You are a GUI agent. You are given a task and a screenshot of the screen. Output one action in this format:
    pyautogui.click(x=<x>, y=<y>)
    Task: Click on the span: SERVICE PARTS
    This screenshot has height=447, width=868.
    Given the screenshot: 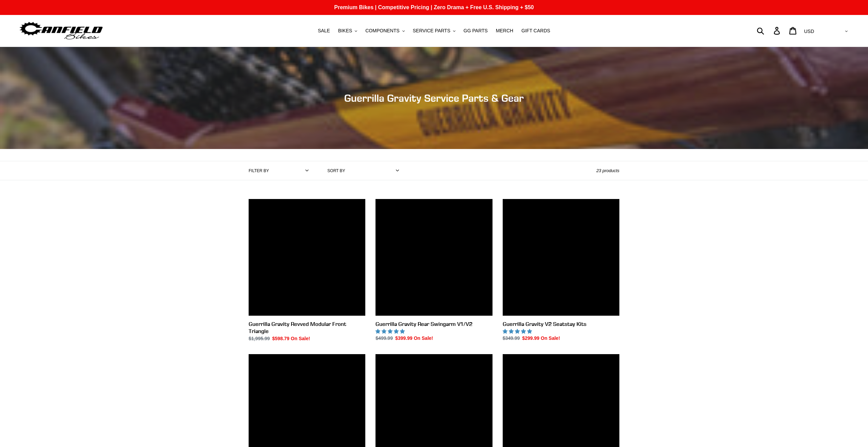 What is the action you would take?
    pyautogui.click(x=432, y=31)
    